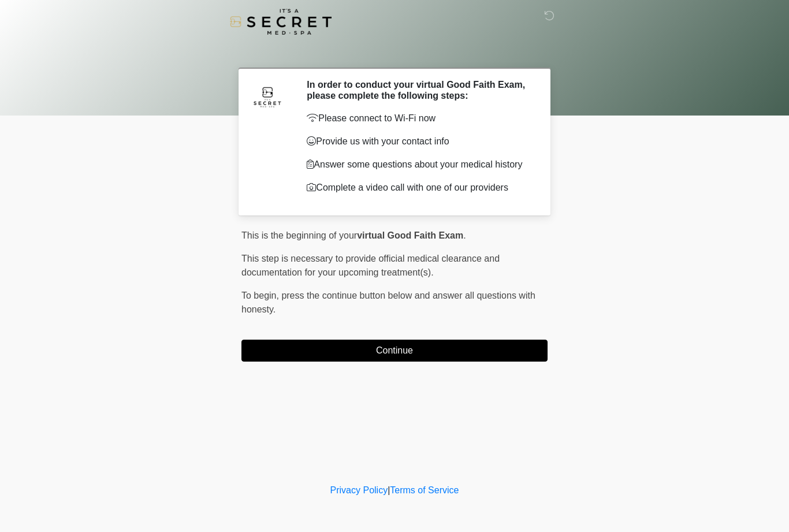 This screenshot has height=532, width=789. Describe the element at coordinates (424, 489) in the screenshot. I see `a: Terms of Service` at that location.